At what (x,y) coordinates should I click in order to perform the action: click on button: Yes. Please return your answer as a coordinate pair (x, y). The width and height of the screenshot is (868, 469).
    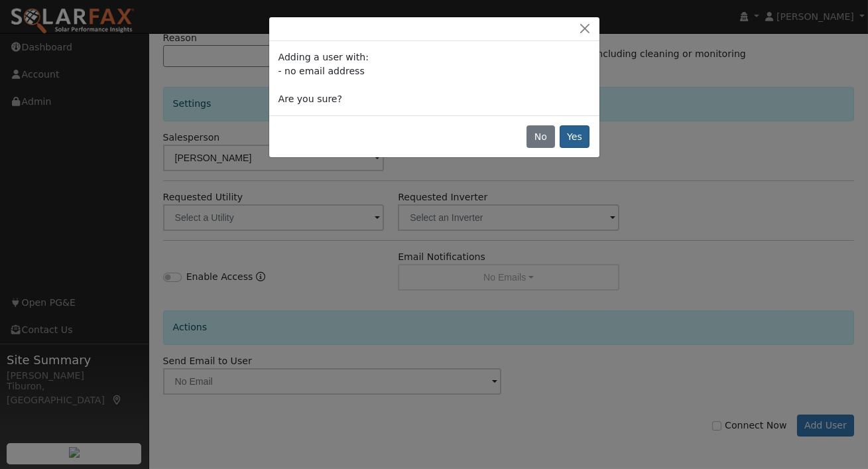
    Looking at the image, I should click on (575, 137).